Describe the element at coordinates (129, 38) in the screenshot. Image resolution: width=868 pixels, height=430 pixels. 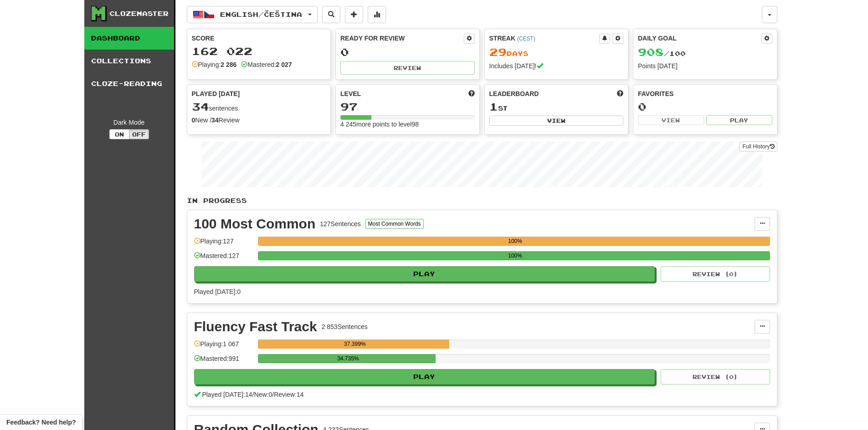
I see `a: Dashboard` at that location.